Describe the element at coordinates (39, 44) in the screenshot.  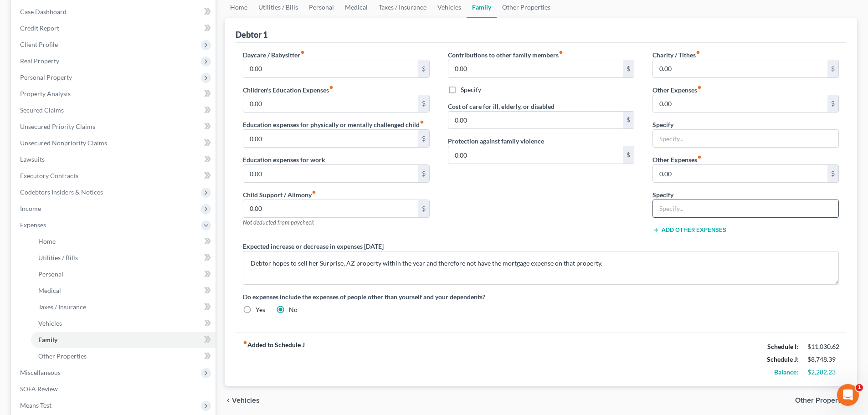
I see `span: Client Profile` at that location.